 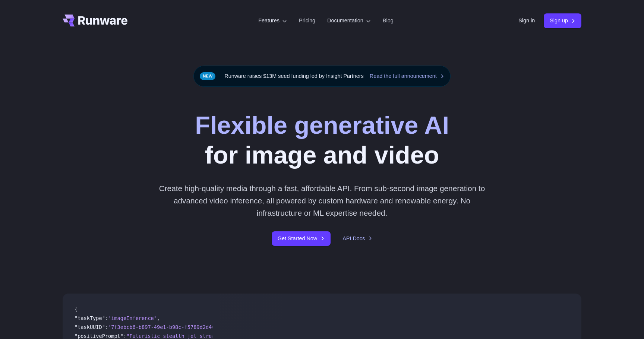 I want to click on a: Sign up, so click(x=563, y=21).